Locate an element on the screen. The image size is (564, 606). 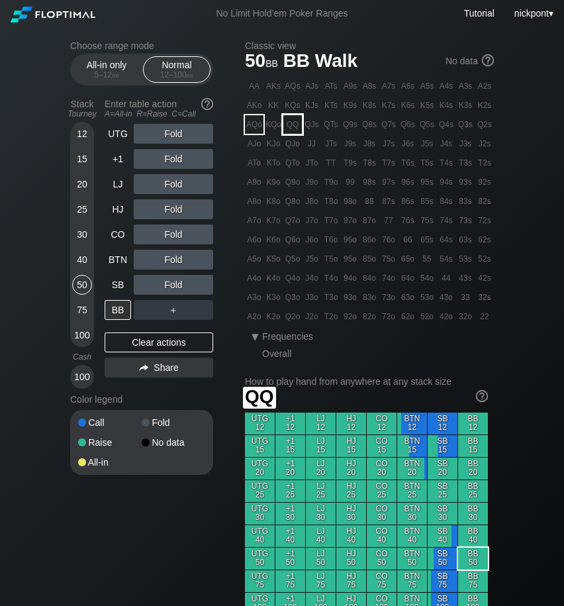
div: J9s is located at coordinates (350, 144).